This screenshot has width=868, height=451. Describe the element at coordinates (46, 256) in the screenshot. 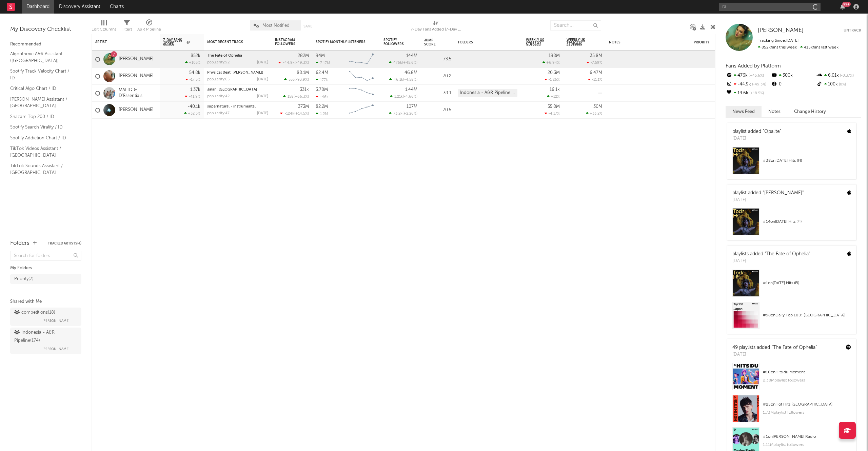

I see `input: Search for folders...` at that location.